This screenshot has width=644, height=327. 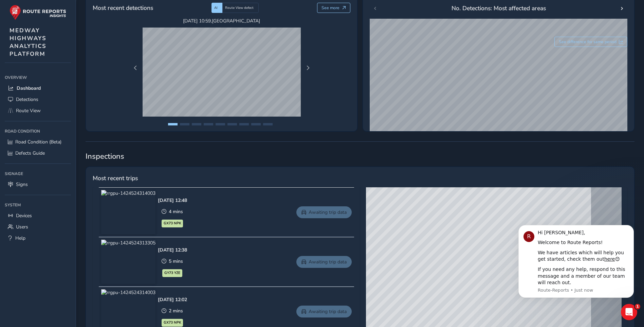 I want to click on button: Page 5, so click(x=220, y=124).